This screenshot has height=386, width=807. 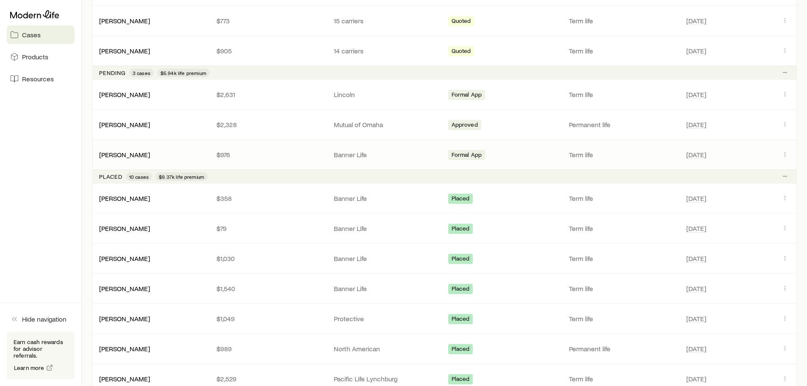 What do you see at coordinates (268, 319) in the screenshot?
I see `p: $1,049` at bounding box center [268, 319].